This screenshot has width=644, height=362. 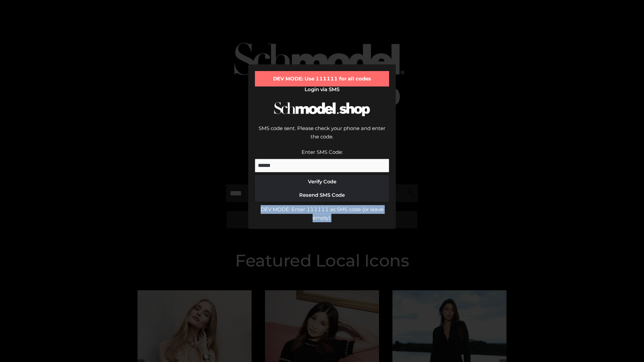 I want to click on div: DEV MODE: Use 111111 for all codes, so click(x=322, y=79).